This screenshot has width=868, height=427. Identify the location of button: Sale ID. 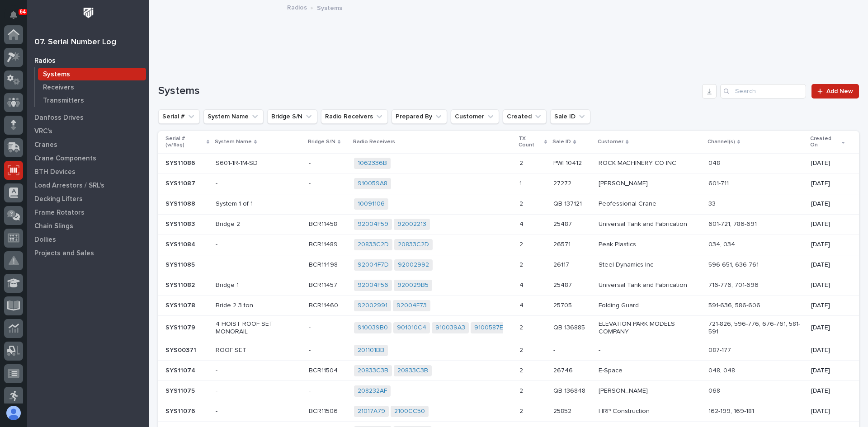
(570, 117).